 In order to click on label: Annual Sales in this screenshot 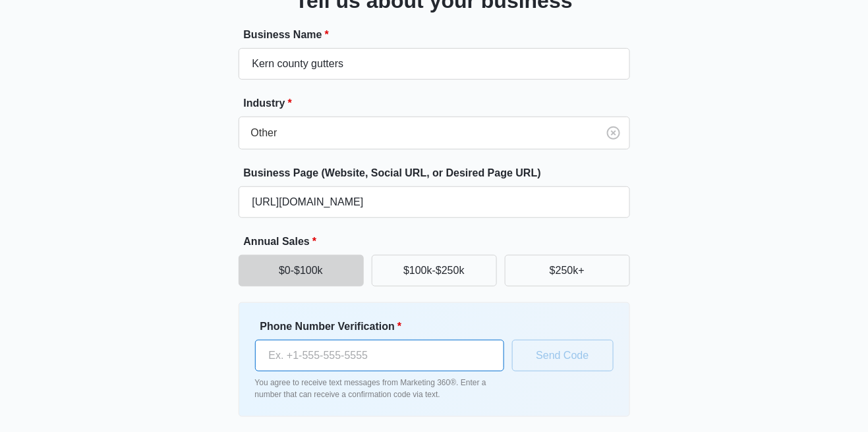, I will do `click(440, 242)`.